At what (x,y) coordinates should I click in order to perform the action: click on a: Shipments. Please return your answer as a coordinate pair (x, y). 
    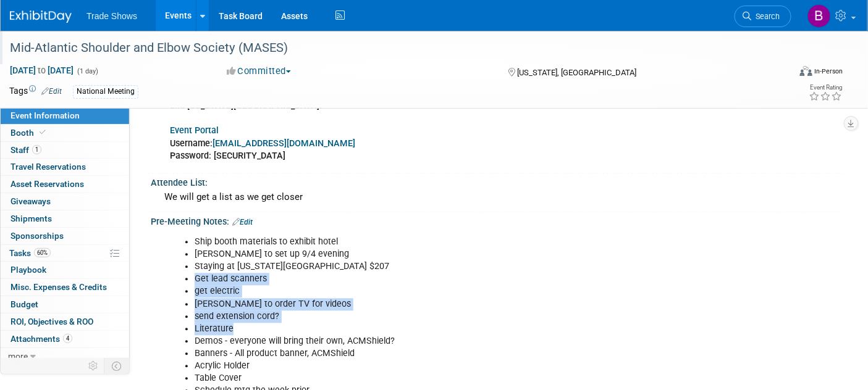
    Looking at the image, I should click on (65, 218).